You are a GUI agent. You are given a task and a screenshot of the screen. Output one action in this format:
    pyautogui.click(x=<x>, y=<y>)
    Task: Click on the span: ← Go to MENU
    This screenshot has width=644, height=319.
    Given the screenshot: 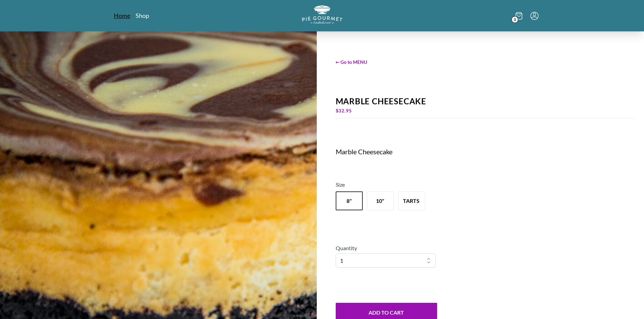 What is the action you would take?
    pyautogui.click(x=486, y=61)
    